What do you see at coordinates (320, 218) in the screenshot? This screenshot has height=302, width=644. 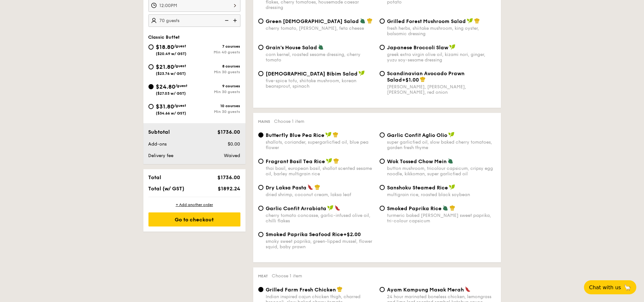 I see `div: cherry tomato concasse, garlic-infused olive oil, chilli flakes` at bounding box center [320, 218].